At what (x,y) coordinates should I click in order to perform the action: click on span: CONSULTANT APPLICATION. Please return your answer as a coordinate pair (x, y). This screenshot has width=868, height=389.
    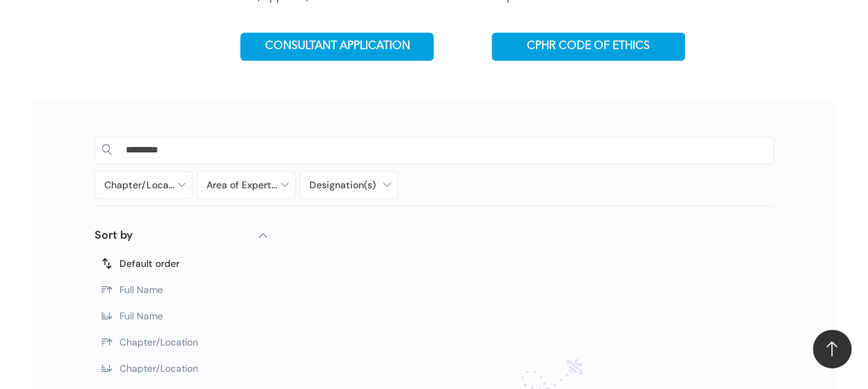
    Looking at the image, I should click on (337, 47).